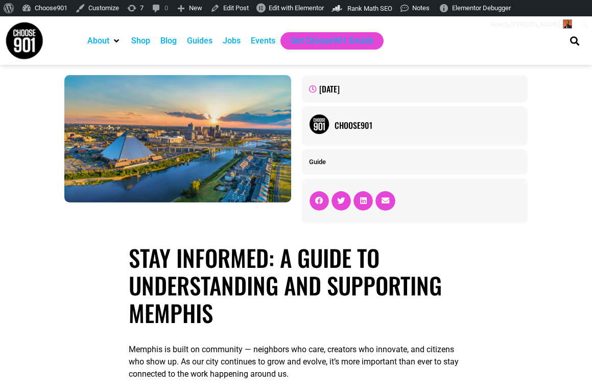 This screenshot has height=390, width=592. I want to click on div: Choose901, so click(427, 125).